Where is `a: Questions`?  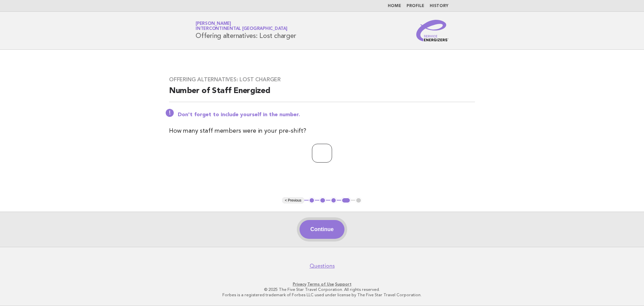
a: Questions is located at coordinates (322, 266).